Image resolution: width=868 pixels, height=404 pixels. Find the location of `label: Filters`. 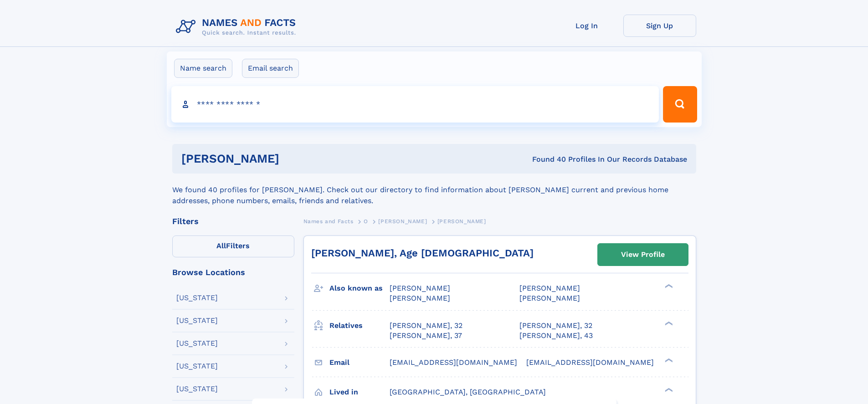

label: Filters is located at coordinates (233, 247).